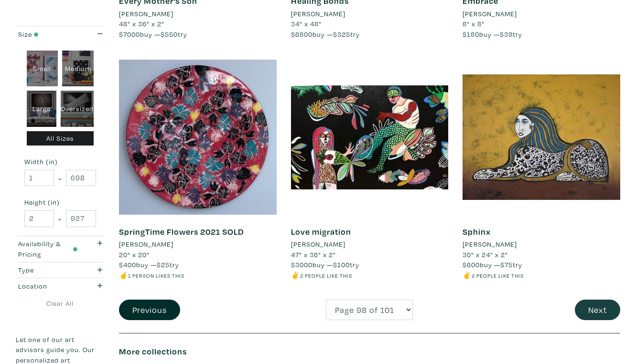 The height and width of the screenshot is (364, 636). I want to click on div: Size, so click(48, 35).